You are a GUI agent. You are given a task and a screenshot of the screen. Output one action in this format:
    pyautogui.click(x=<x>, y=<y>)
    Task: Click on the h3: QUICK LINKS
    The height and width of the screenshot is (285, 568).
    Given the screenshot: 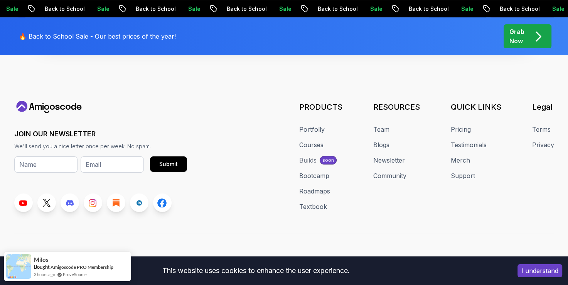 What is the action you would take?
    pyautogui.click(x=476, y=107)
    